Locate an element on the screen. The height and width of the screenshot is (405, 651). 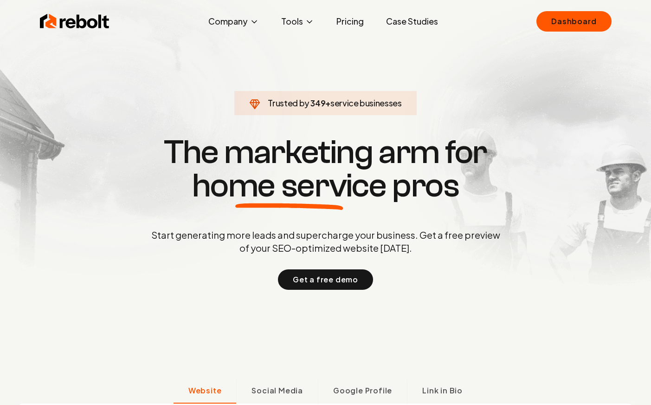
button: Website is located at coordinates (205, 391).